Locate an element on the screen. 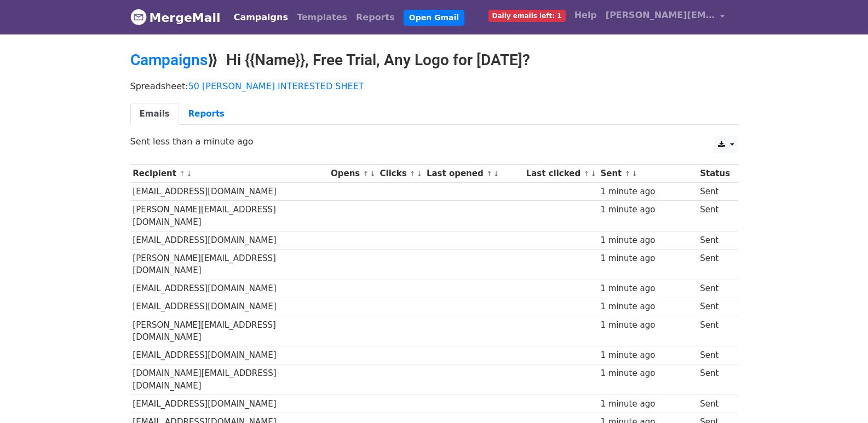 This screenshot has height=423, width=868. th: Last opened is located at coordinates (474, 174).